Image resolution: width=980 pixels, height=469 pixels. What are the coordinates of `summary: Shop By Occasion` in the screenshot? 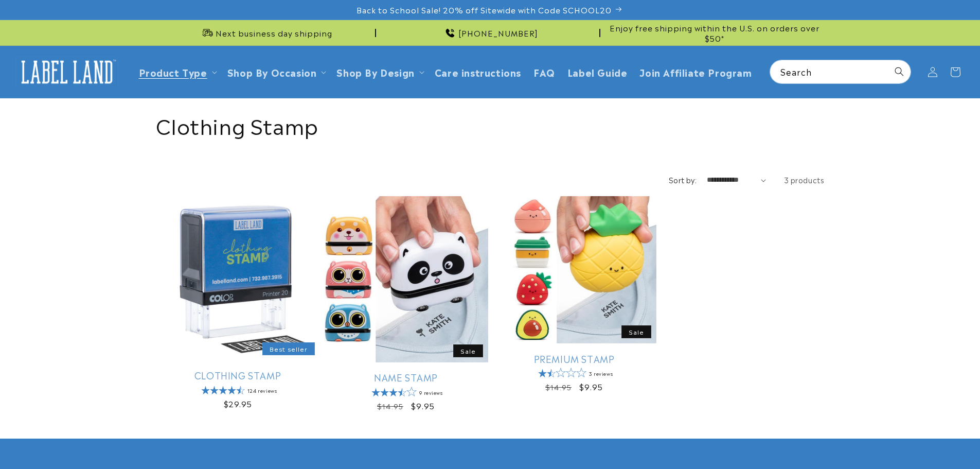 It's located at (276, 72).